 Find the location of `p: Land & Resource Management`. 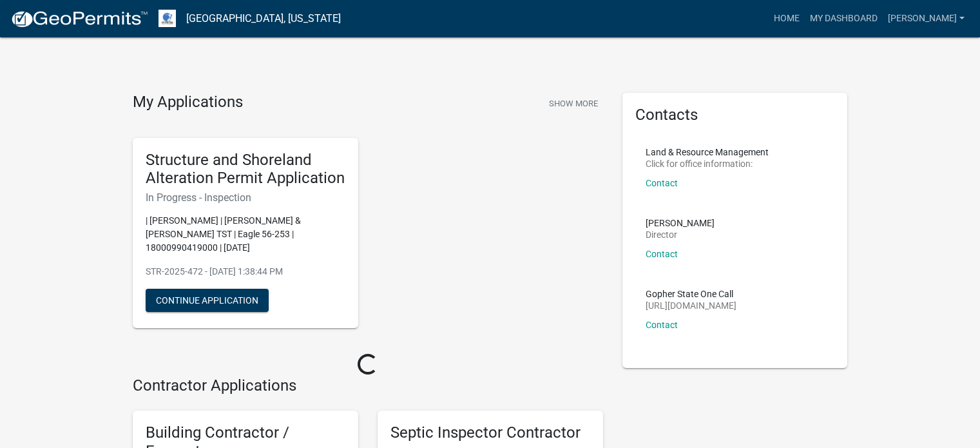

p: Land & Resource Management is located at coordinates (707, 152).